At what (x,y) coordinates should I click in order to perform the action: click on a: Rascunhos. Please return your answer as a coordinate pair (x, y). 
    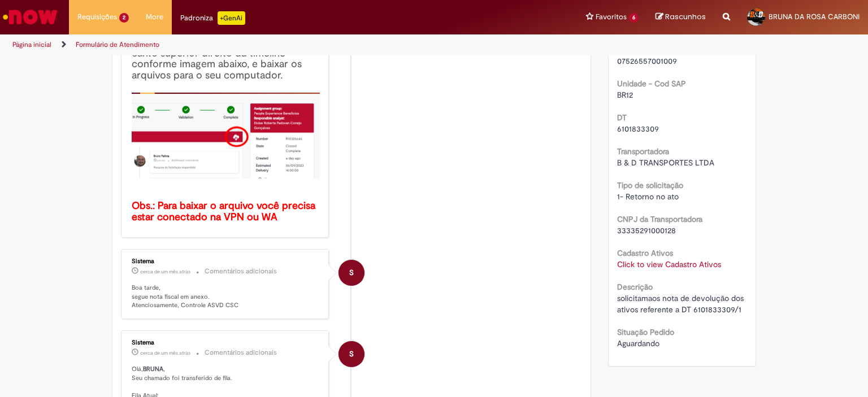
    Looking at the image, I should click on (681, 17).